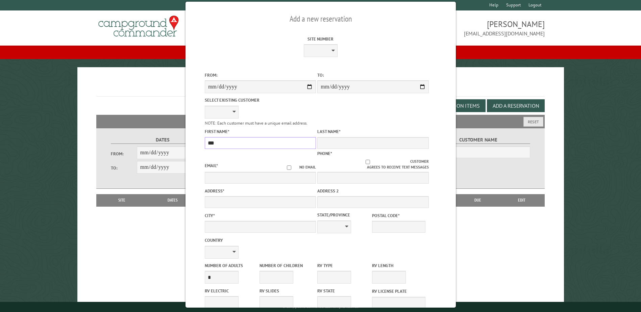 This screenshot has width=641, height=312. What do you see at coordinates (256, 123) in the screenshot?
I see `small: NOTE: Each customer must have a unique email address.` at bounding box center [256, 123].